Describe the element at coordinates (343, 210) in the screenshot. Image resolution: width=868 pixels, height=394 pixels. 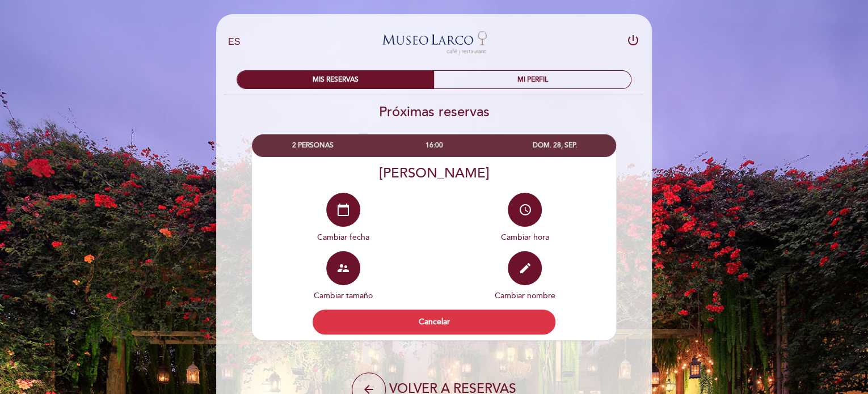
I see `i: calendar_today` at that location.